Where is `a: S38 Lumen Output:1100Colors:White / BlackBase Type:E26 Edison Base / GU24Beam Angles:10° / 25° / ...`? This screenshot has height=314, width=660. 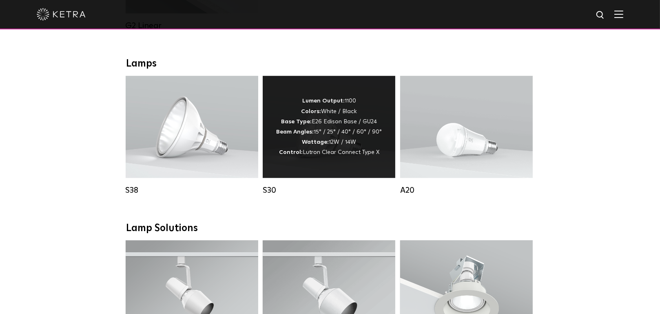
a: S38 Lumen Output:1100Colors:White / BlackBase Type:E26 Edison Base / GU24Beam Angles:10° / 25° / ... is located at coordinates (192, 135).